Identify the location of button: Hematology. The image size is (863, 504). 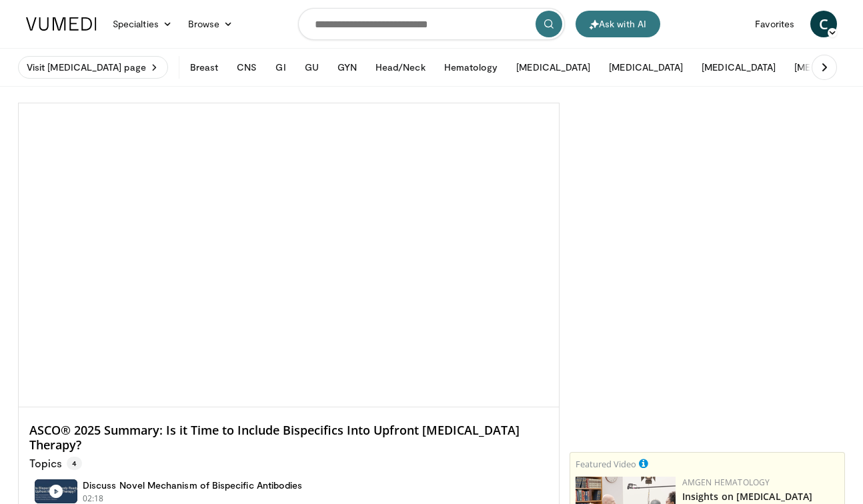
(471, 68).